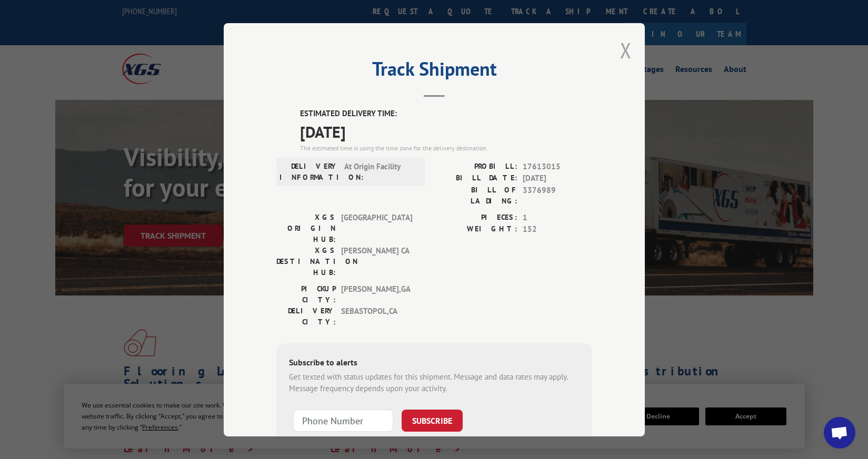  Describe the element at coordinates (432, 420) in the screenshot. I see `button: SUBSCRIBE` at that location.